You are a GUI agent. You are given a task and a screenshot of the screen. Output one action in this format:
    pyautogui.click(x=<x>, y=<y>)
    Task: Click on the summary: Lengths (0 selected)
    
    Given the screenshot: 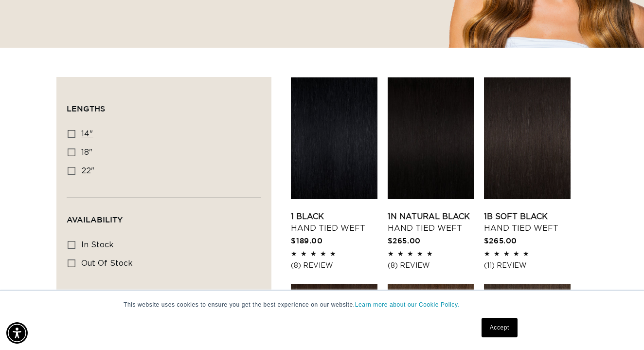 What is the action you would take?
    pyautogui.click(x=164, y=104)
    